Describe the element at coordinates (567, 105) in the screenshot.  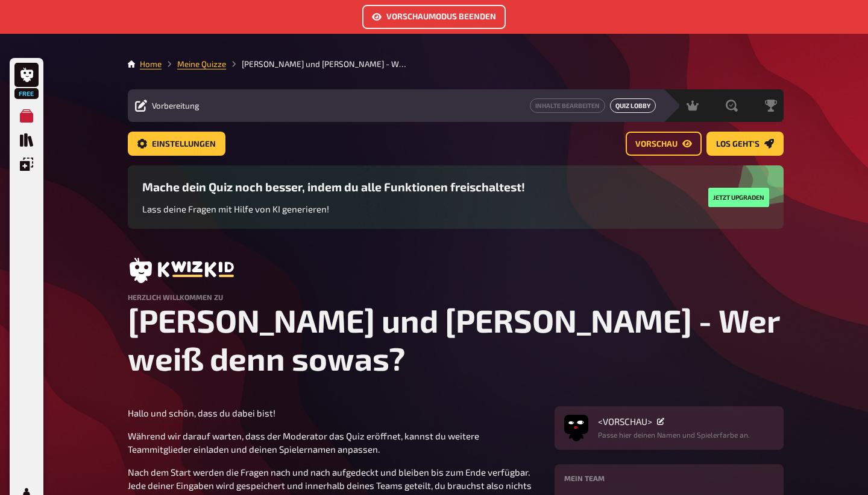
I see `a: Inhalte Bearbeiten` at that location.